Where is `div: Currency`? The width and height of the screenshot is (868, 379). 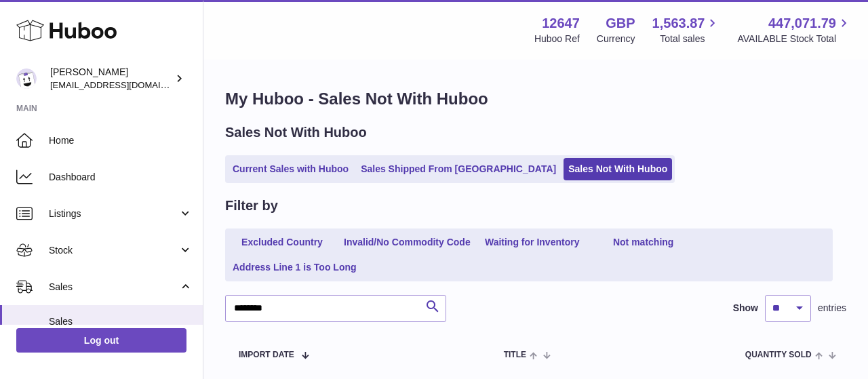 div: Currency is located at coordinates (615, 39).